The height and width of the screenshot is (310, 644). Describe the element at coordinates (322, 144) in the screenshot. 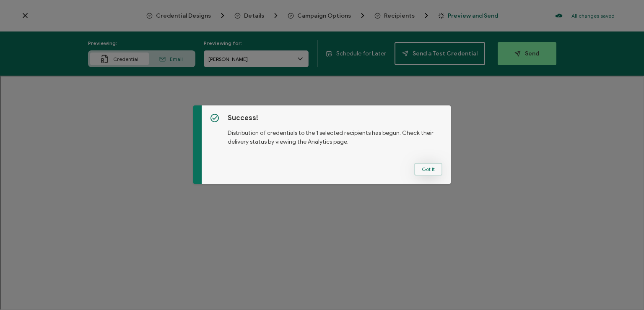

I see `div: dialog` at that location.